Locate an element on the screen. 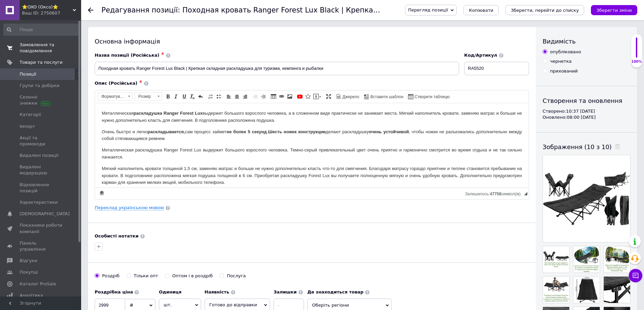 This screenshot has width=644, height=310. div: Створення та оновлення is located at coordinates (586, 101).